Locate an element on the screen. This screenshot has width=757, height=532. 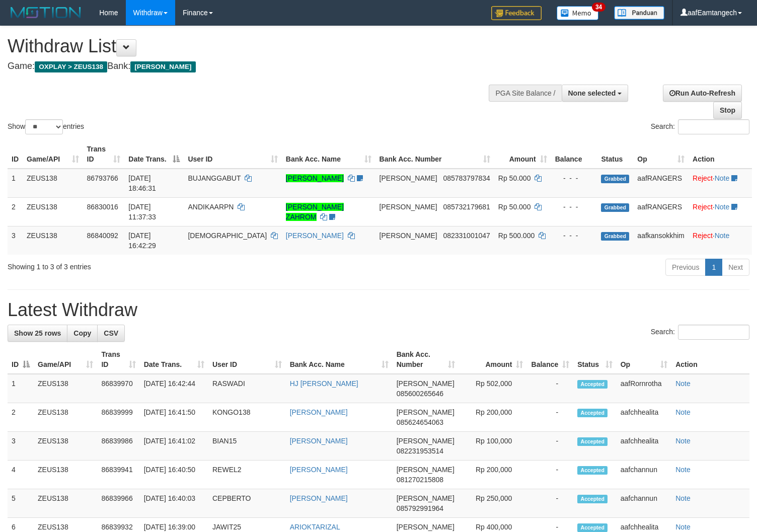
td: BIAN15 is located at coordinates (248, 446).